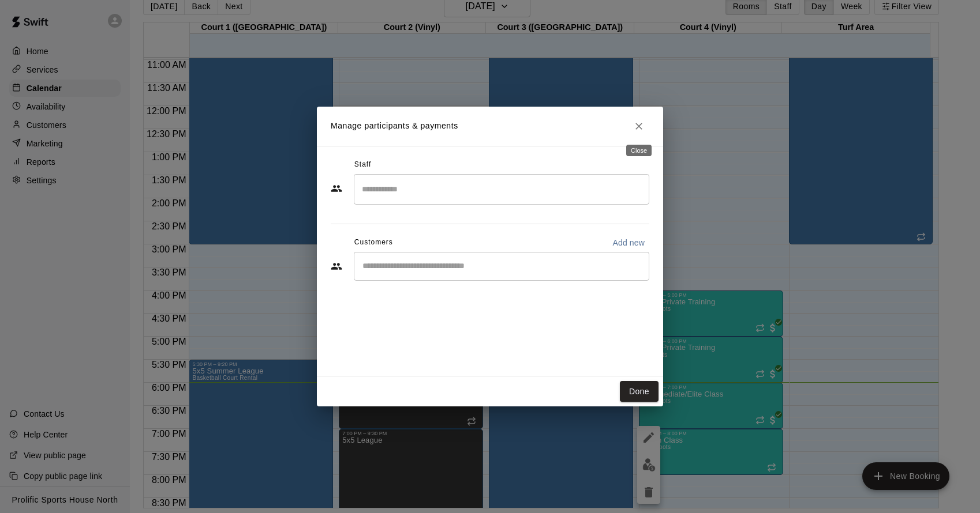  What do you see at coordinates (639, 150) in the screenshot?
I see `div: Close` at bounding box center [639, 150].